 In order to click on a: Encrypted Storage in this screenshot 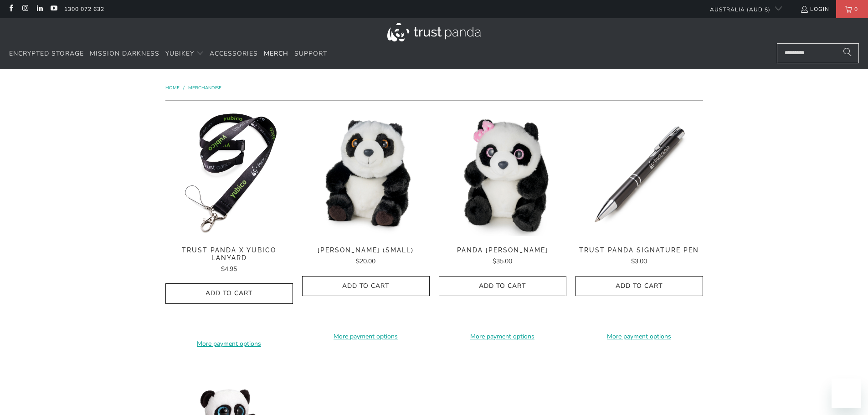, I will do `click(46, 54)`.